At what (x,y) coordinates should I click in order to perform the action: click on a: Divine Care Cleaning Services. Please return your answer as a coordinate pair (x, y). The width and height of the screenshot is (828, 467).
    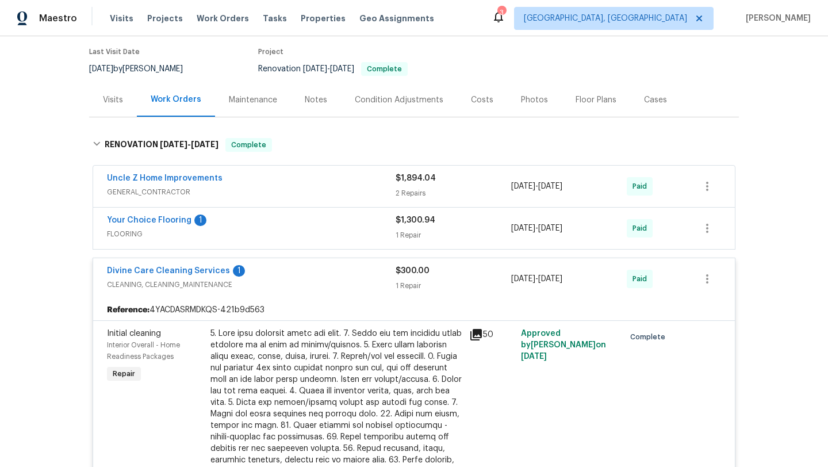
    Looking at the image, I should click on (168, 271).